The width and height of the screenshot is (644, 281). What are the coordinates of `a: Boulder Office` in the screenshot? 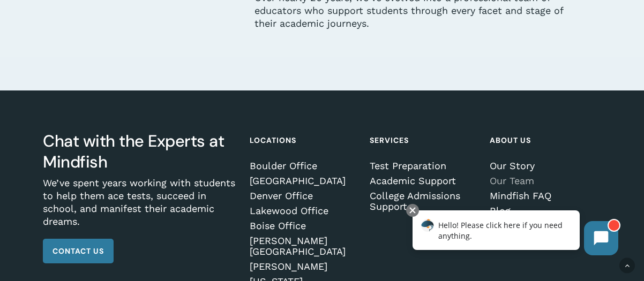 It's located at (304, 166).